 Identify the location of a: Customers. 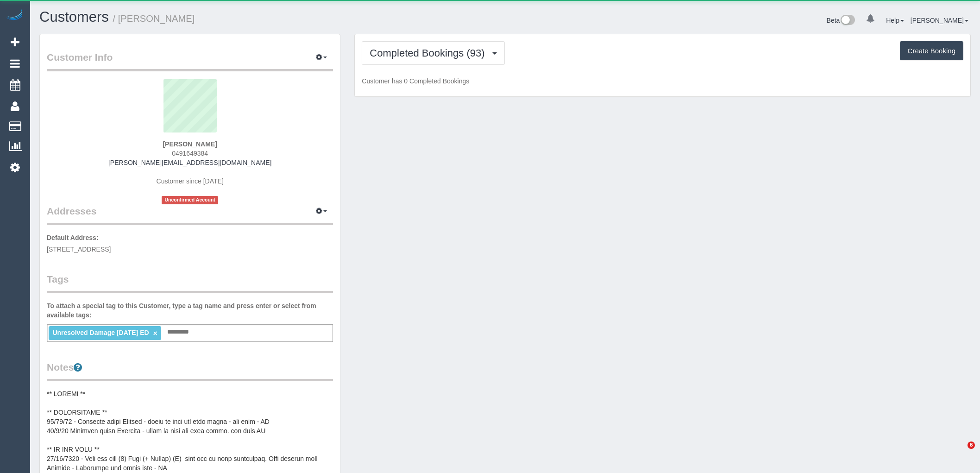
(74, 17).